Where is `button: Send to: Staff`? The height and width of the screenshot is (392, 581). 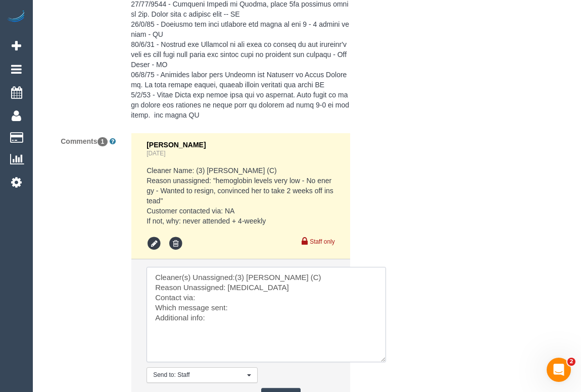
button: Send to: Staff is located at coordinates (202, 375).